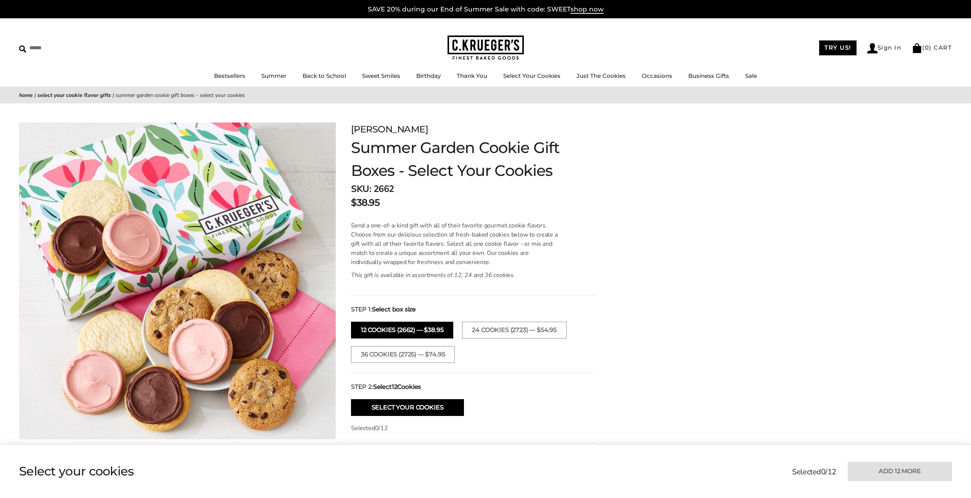  I want to click on a: Sale, so click(751, 76).